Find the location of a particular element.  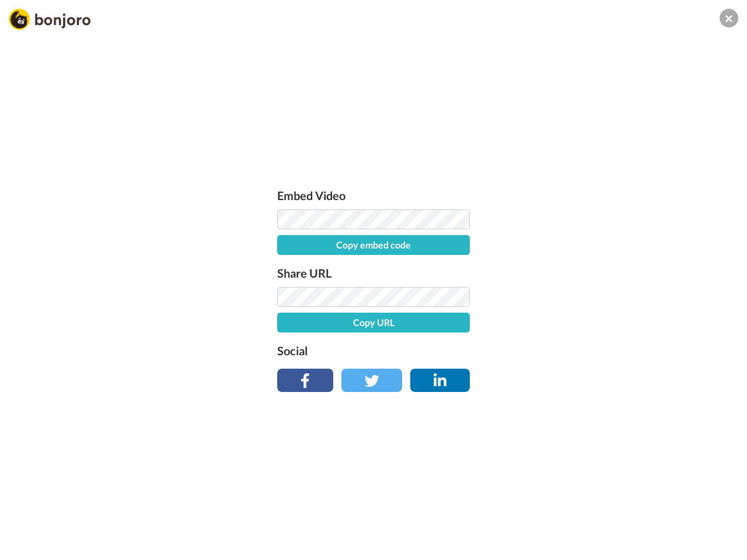

button: Copy embed code is located at coordinates (374, 245).